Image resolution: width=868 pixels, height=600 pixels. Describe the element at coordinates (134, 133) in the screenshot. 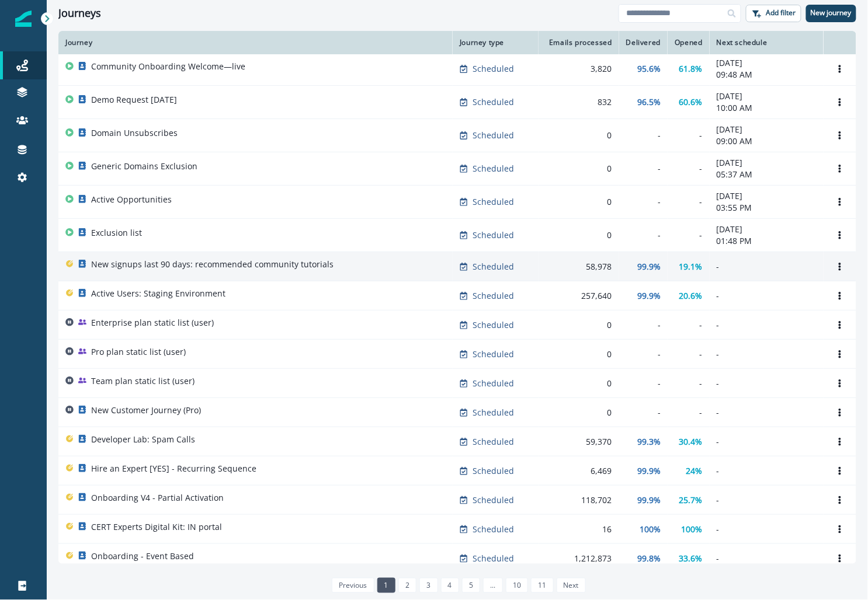

I see `p: Domain Unsubscribes` at that location.